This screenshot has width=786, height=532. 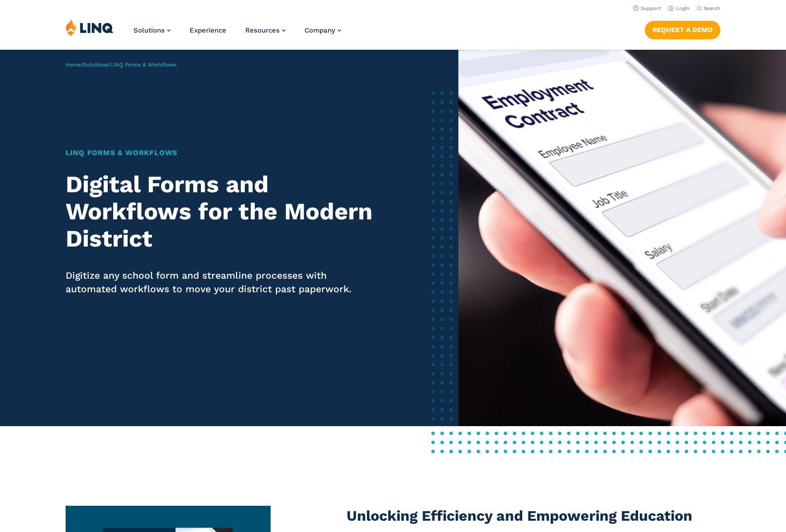 I want to click on a: Experience, so click(x=208, y=30).